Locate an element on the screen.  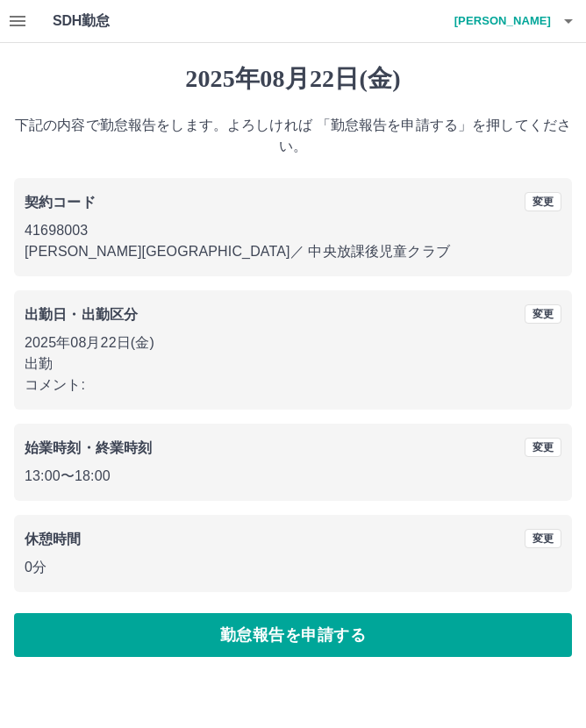
b: 契約コード is located at coordinates (60, 201).